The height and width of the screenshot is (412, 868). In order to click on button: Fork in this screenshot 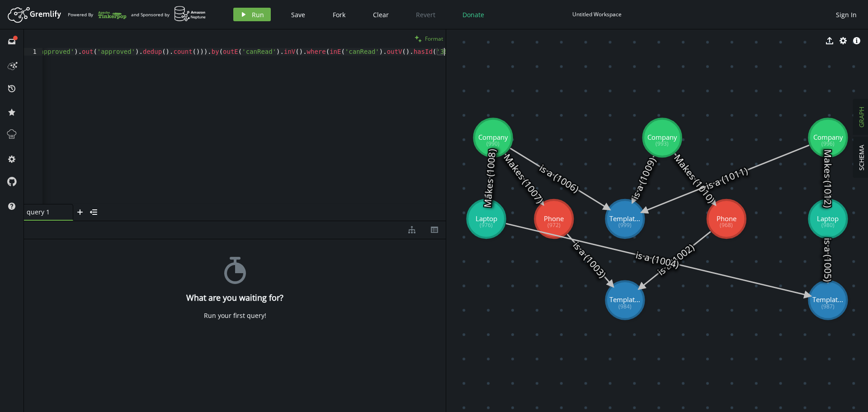, I will do `click(339, 14)`.